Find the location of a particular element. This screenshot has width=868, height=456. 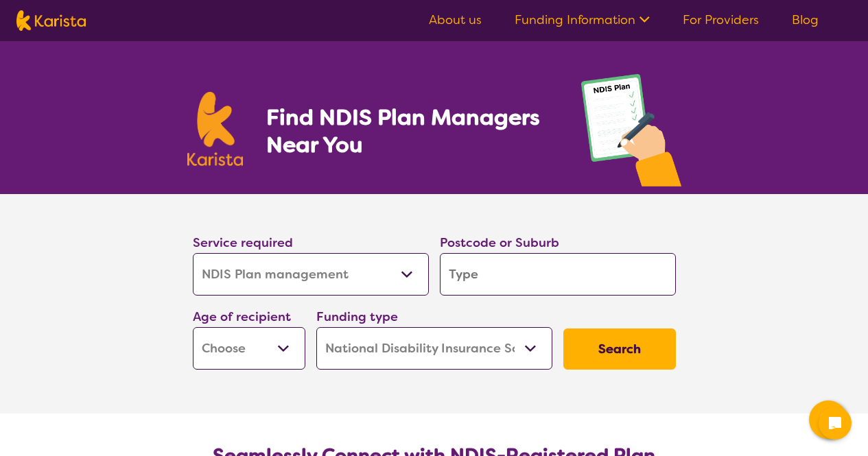

a: For Providers is located at coordinates (720, 20).